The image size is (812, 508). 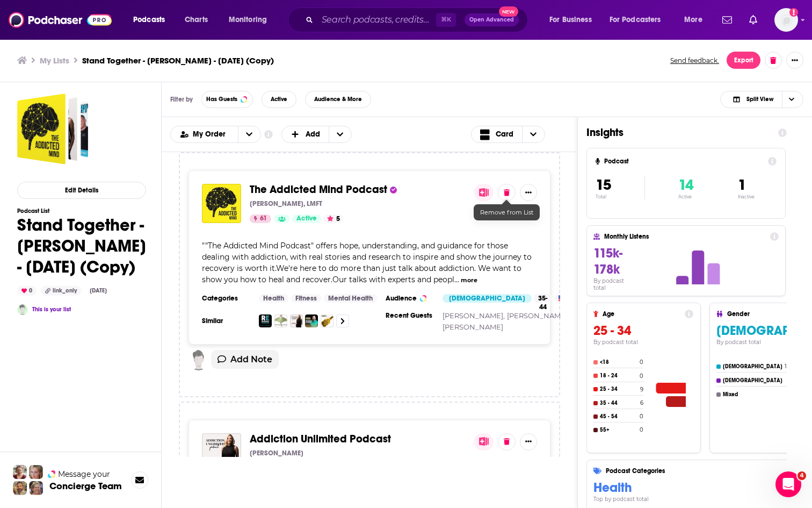 What do you see at coordinates (84, 474) in the screenshot?
I see `span: Message your` at bounding box center [84, 474].